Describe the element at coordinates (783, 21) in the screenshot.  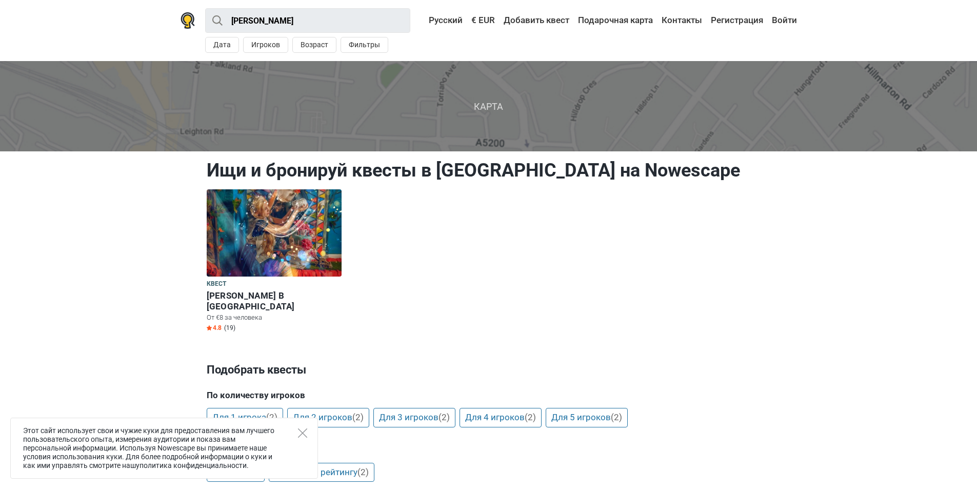
I see `a: Войти` at that location.